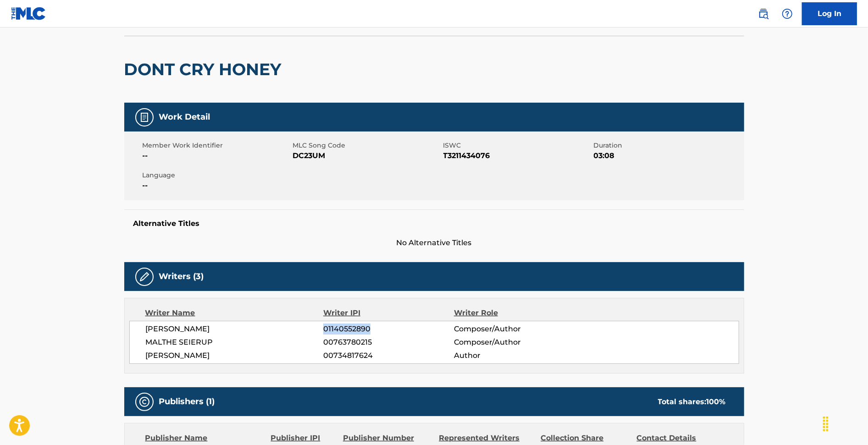 Image resolution: width=868 pixels, height=445 pixels. What do you see at coordinates (667, 156) in the screenshot?
I see `span: 03:08` at bounding box center [667, 156].